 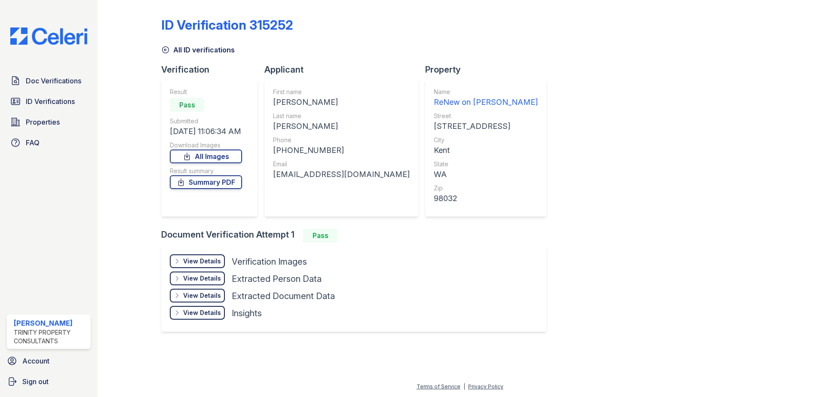 What do you see at coordinates (50, 337) in the screenshot?
I see `div: Trinity Property Consultants` at bounding box center [50, 337].